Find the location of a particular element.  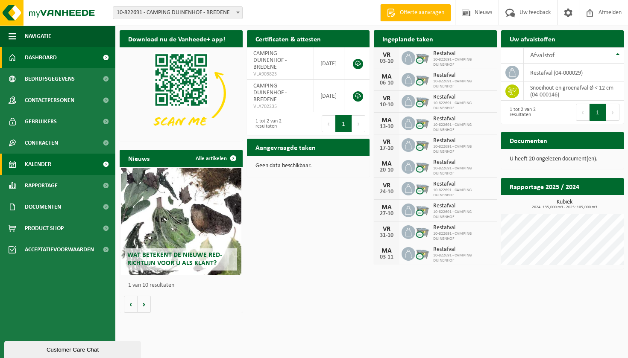

a: Offerte aanvragen is located at coordinates (415, 13).